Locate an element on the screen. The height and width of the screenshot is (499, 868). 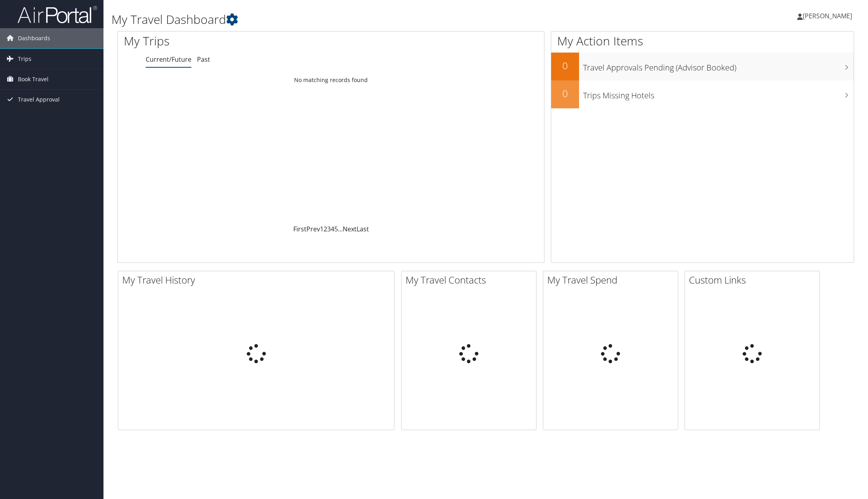
a: Next is located at coordinates (349, 229).